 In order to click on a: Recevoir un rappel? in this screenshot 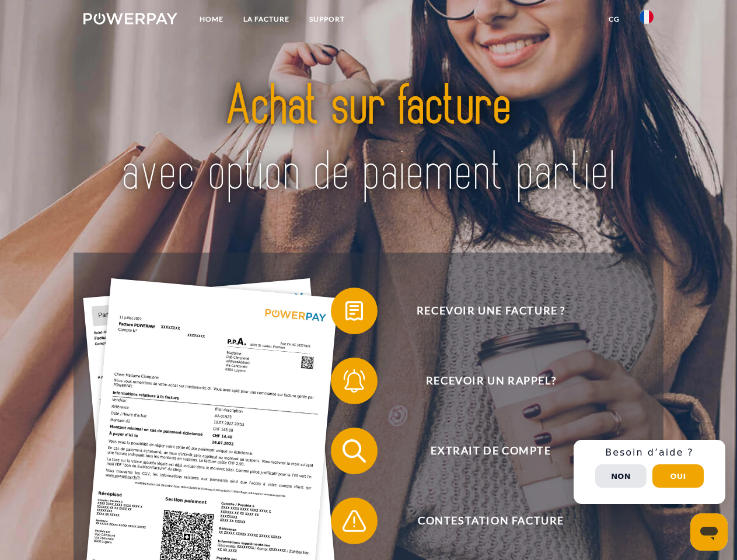, I will do `click(483, 381)`.